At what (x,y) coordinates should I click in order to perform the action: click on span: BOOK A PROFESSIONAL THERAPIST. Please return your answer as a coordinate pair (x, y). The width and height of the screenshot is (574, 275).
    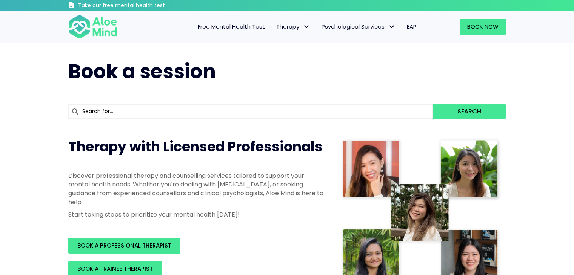
    Looking at the image, I should click on (124, 245).